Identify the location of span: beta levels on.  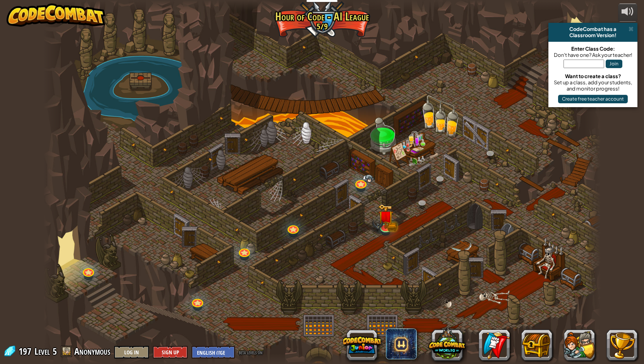
(251, 352).